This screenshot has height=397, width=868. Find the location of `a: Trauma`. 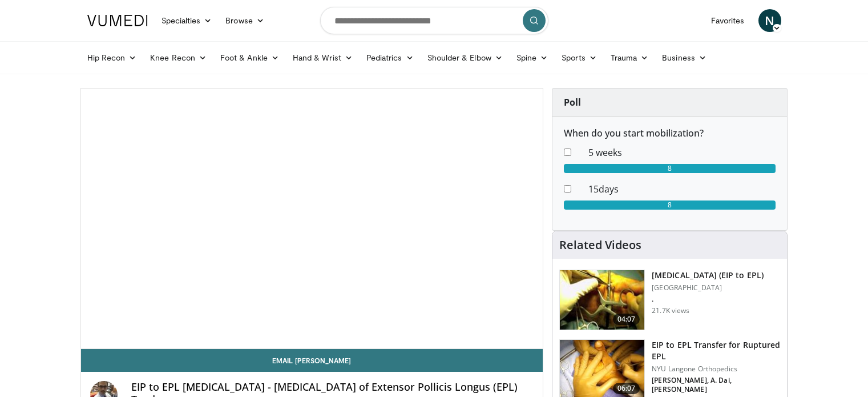

a: Trauma is located at coordinates (629, 58).